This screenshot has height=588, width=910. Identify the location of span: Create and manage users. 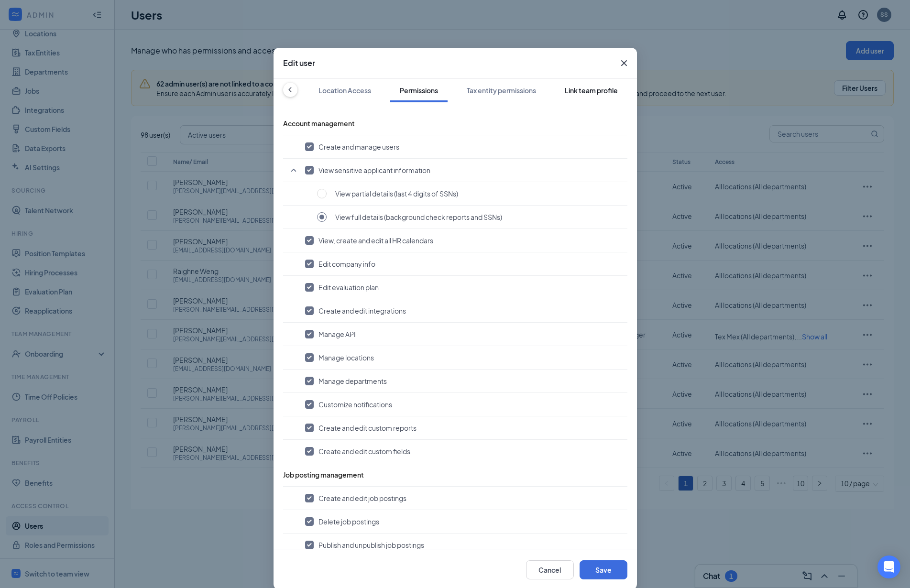
(359, 147).